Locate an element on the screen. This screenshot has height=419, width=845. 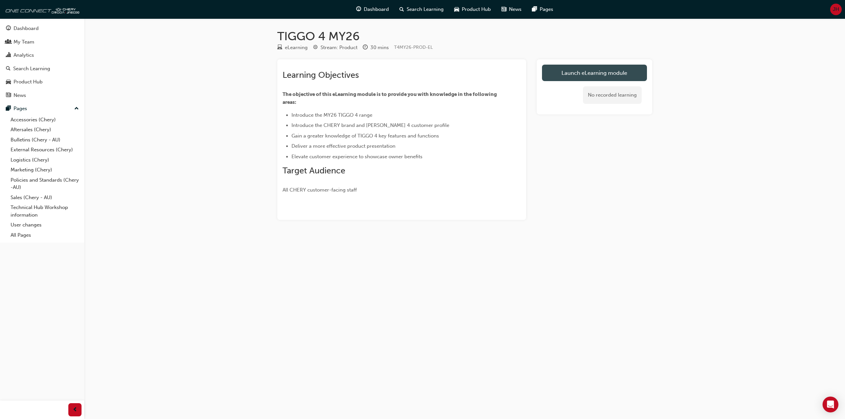
span: Elevate customer experience to showcase owner benefits is located at coordinates (357, 157).